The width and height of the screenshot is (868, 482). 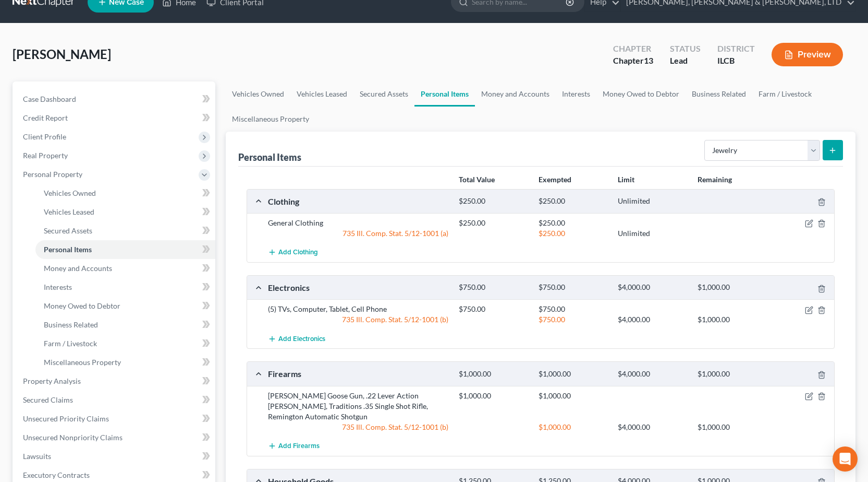 I want to click on a: Lawsuits, so click(x=114, y=456).